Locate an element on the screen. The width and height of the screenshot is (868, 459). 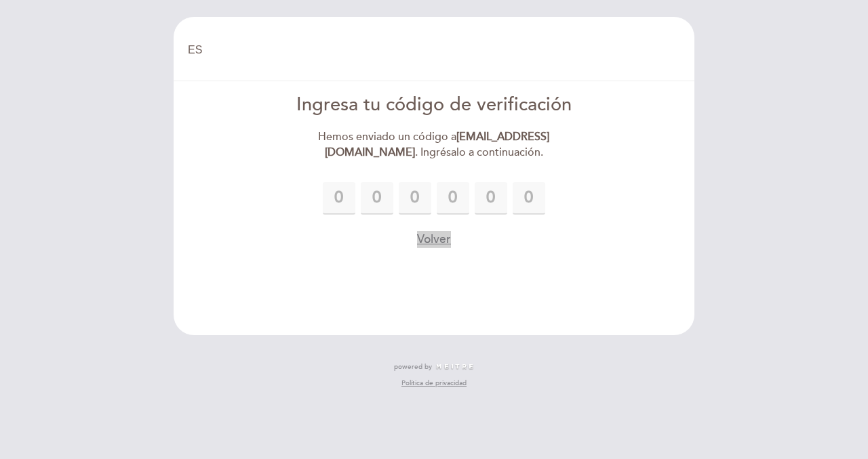
button: Volver is located at coordinates (434, 239).